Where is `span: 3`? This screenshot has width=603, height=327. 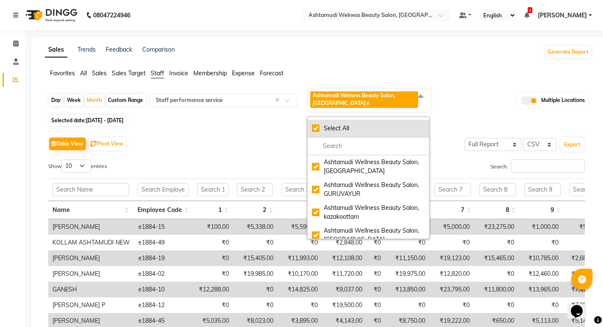
span: 3 is located at coordinates (530, 10).